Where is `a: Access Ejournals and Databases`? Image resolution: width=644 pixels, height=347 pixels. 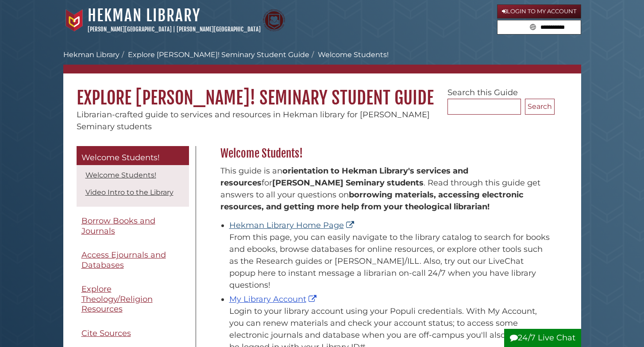
a: Access Ejournals and Databases is located at coordinates (132, 259).